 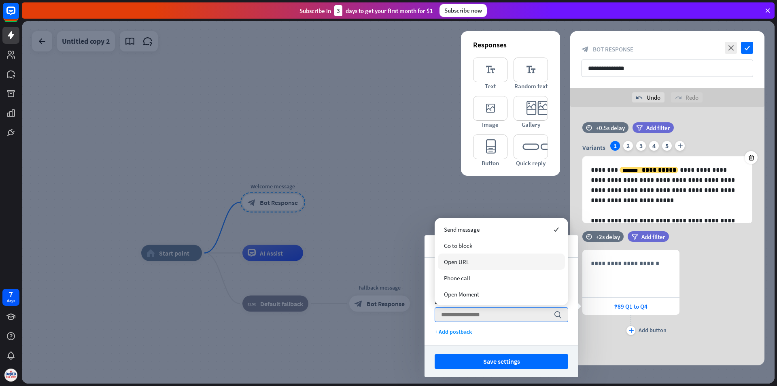 What do you see at coordinates (463, 11) in the screenshot?
I see `div: Subscribe now` at bounding box center [463, 11].